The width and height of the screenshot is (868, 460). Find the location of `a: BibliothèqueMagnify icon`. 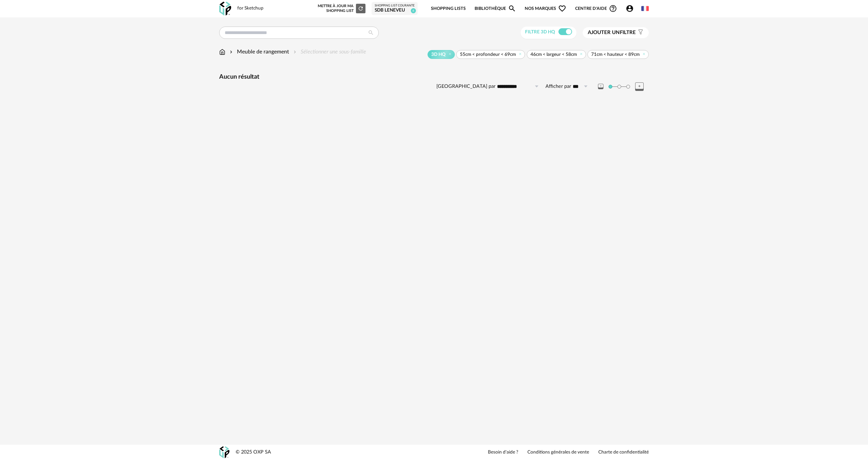

a: BibliothèqueMagnify icon is located at coordinates (495, 9).